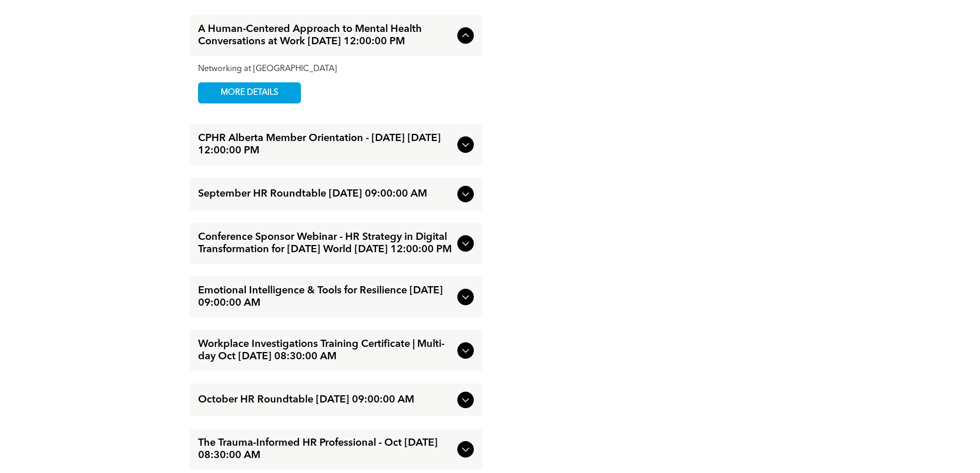 This screenshot has width=980, height=473. What do you see at coordinates (249, 93) in the screenshot?
I see `span: MORE DETAILS` at bounding box center [249, 93].